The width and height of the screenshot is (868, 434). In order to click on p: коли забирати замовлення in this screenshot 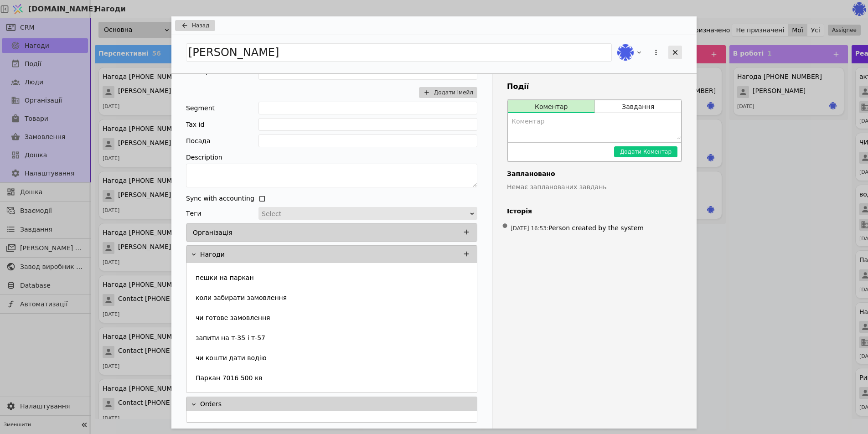, I will do `click(242, 298)`.